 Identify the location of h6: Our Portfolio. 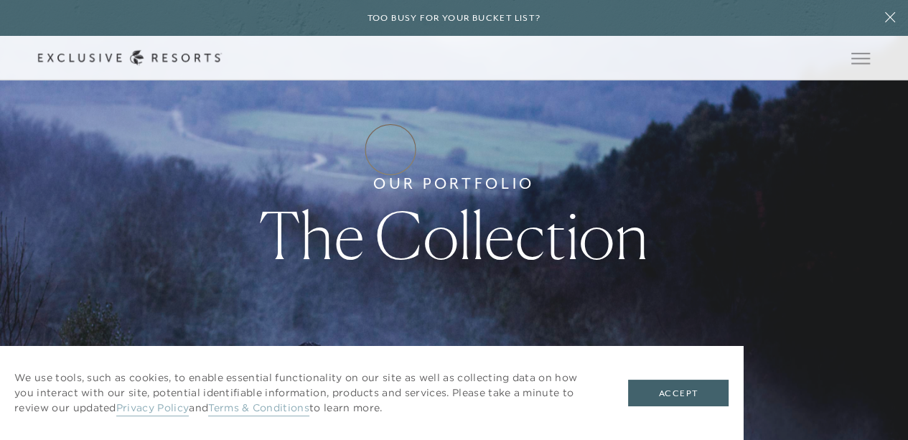
(454, 184).